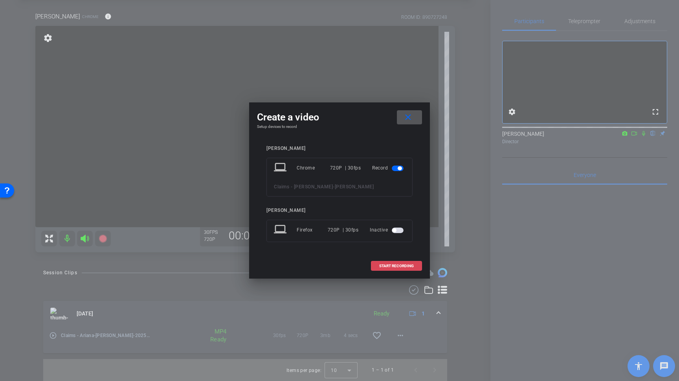 The width and height of the screenshot is (679, 381). Describe the element at coordinates (408, 117) in the screenshot. I see `mat-icon: close` at that location.